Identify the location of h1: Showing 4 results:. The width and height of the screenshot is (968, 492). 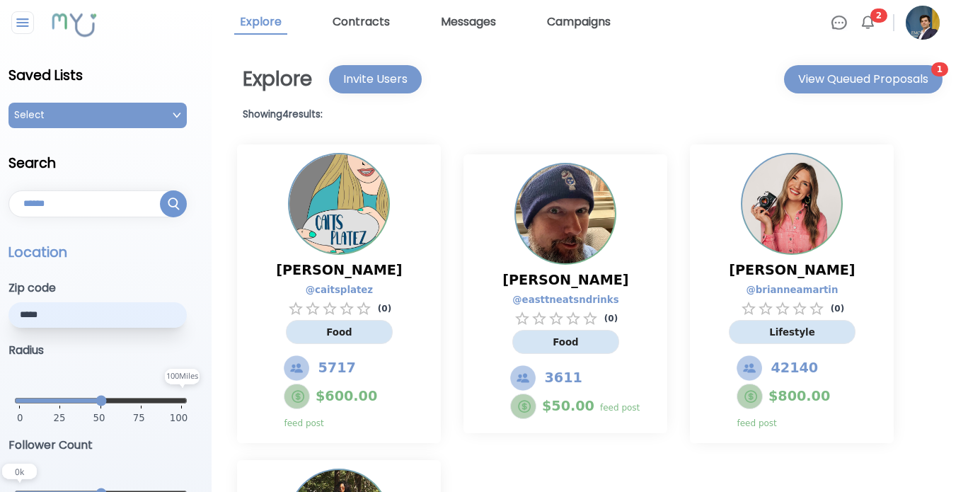
(595, 115).